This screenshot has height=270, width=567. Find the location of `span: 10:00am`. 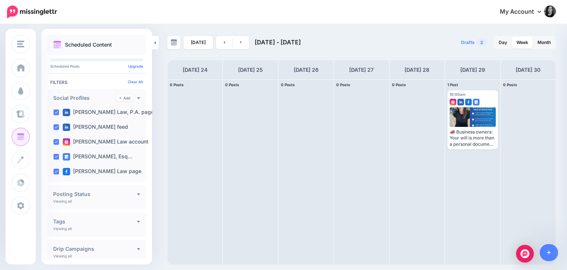

span: 10:00am is located at coordinates (458, 94).